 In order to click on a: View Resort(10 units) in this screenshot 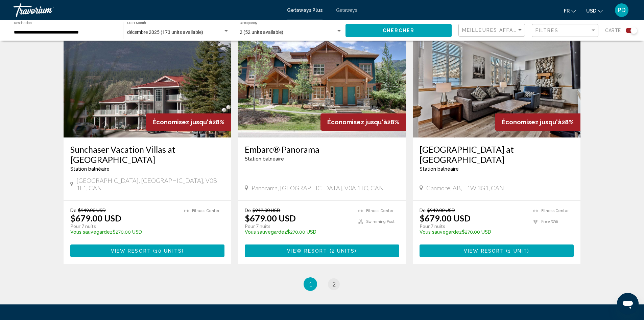, I will do `click(147, 251)`.